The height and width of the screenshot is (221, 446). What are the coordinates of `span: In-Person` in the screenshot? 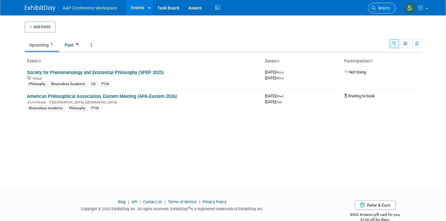 It's located at (40, 102).